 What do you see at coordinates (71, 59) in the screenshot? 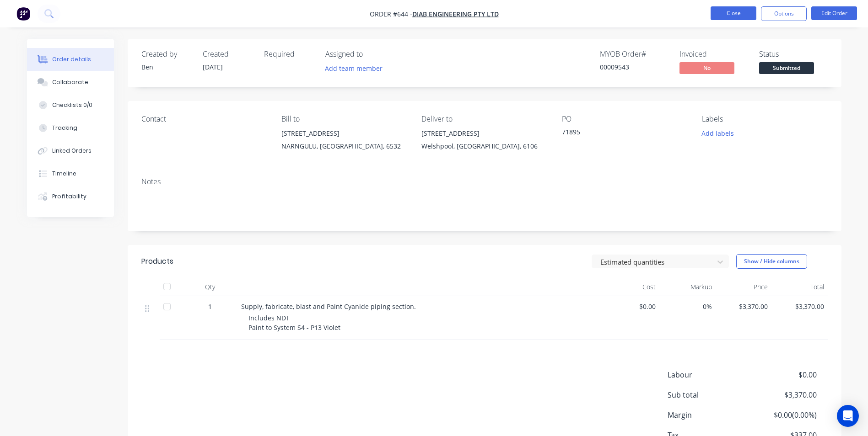
I see `div: Order details` at bounding box center [71, 59].